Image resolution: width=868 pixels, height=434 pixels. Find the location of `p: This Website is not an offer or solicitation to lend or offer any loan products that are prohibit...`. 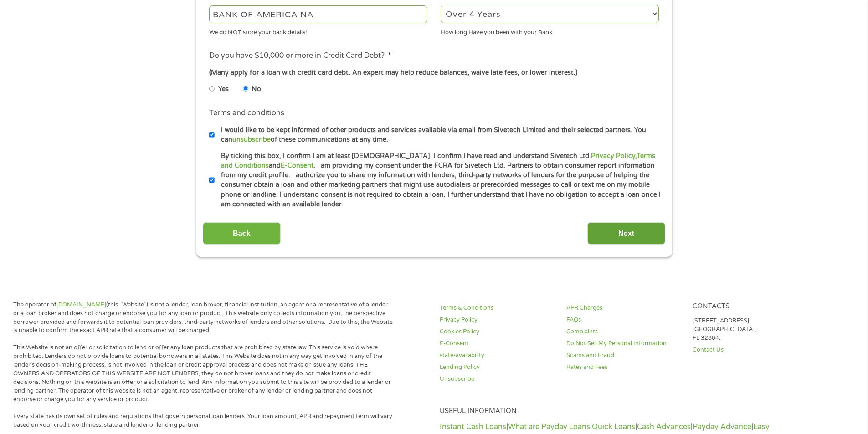

p: This Website is not an offer or solicitation to lend or offer any loan products that are prohibit... is located at coordinates (203, 373).